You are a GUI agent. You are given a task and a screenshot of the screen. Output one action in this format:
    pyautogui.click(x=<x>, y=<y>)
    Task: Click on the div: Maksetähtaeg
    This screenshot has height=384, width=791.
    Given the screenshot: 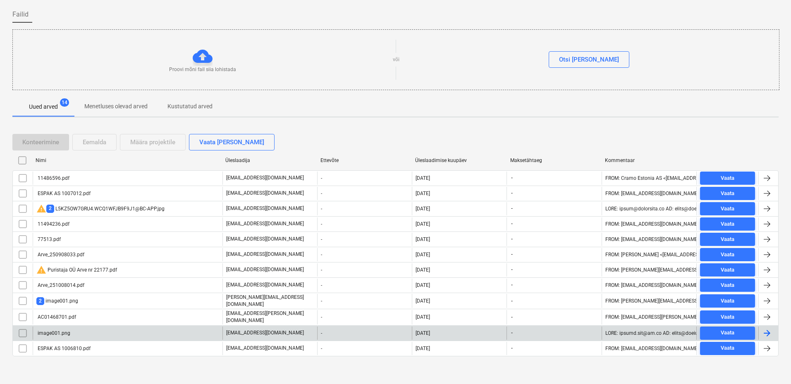 What is the action you would take?
    pyautogui.click(x=554, y=160)
    